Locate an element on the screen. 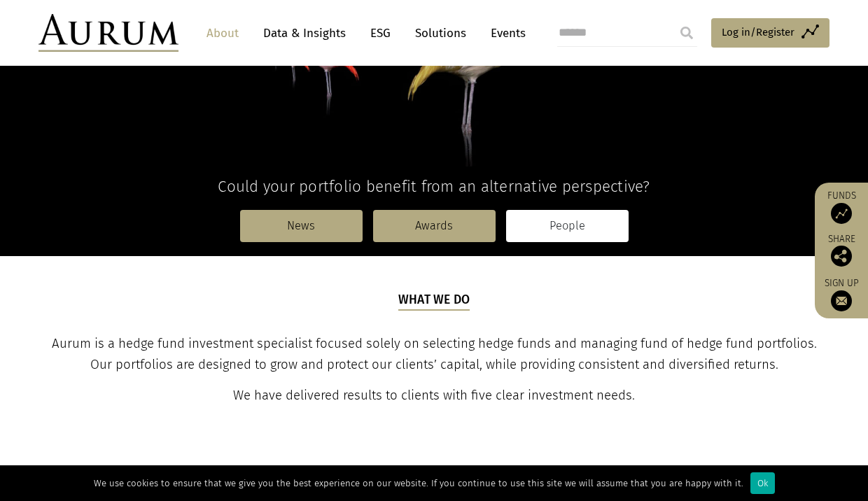 The image size is (868, 501). div: Ok is located at coordinates (763, 483).